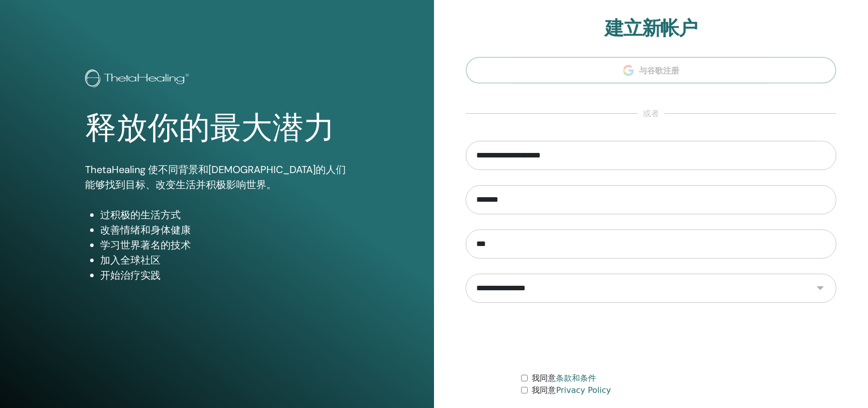 The image size is (868, 408). Describe the element at coordinates (225, 275) in the screenshot. I see `li: 开始治疗实践` at that location.